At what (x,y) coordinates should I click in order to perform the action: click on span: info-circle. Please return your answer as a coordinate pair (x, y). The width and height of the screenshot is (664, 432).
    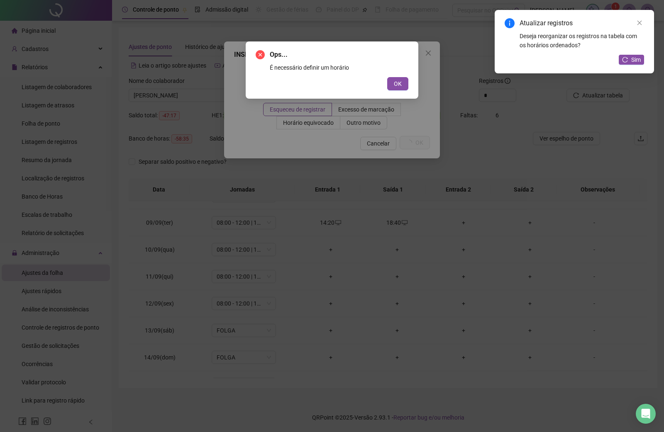
    Looking at the image, I should click on (510, 23).